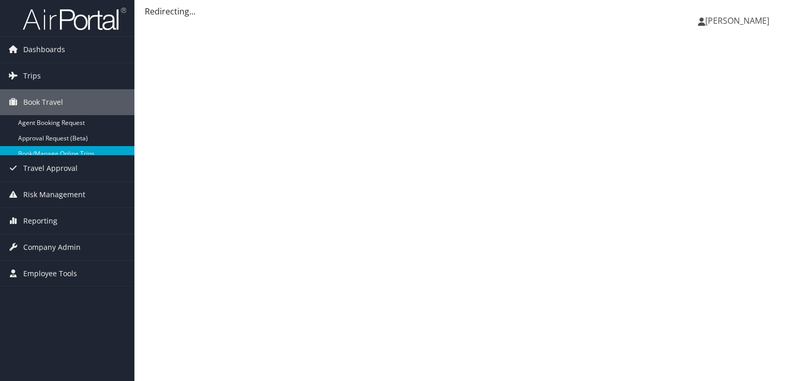  Describe the element at coordinates (44, 50) in the screenshot. I see `span: Dashboards` at that location.